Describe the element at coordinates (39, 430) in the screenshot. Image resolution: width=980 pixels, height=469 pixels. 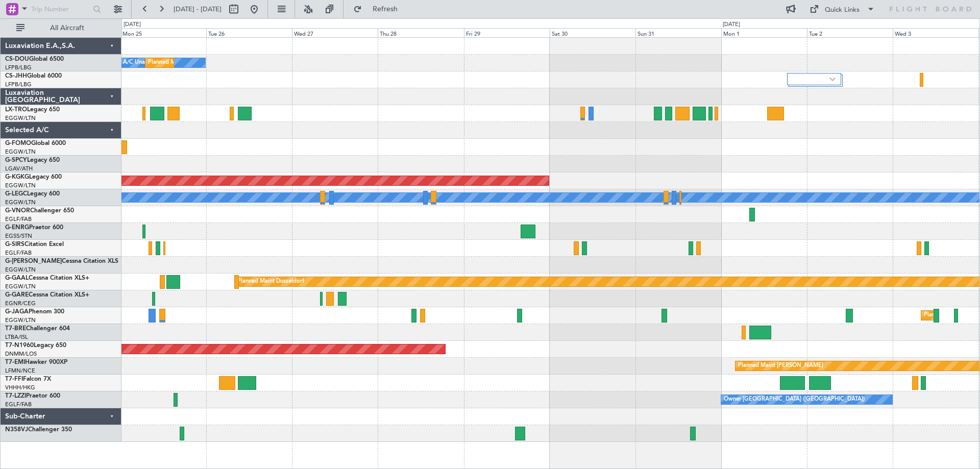
I see `a: N358VJChallenger 350` at that location.